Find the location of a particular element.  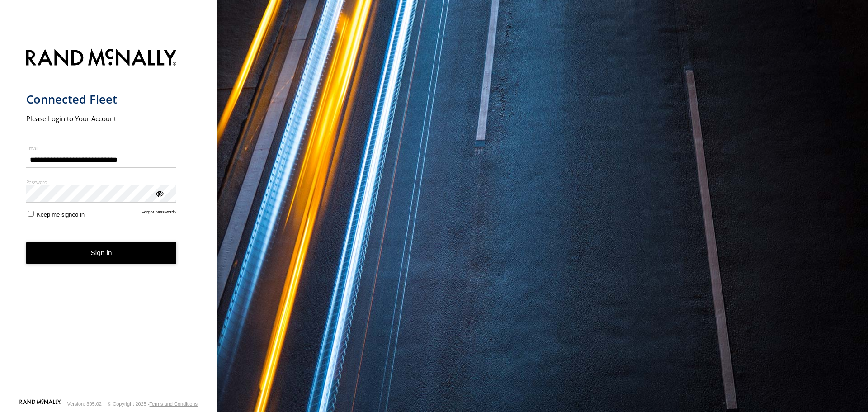

span: Keep me signed in is located at coordinates (61, 214).